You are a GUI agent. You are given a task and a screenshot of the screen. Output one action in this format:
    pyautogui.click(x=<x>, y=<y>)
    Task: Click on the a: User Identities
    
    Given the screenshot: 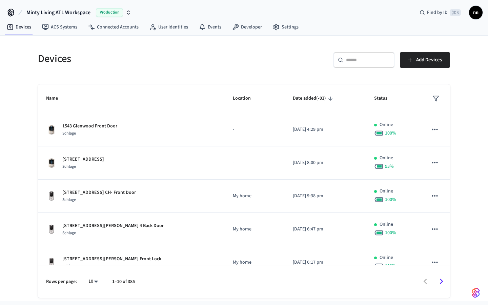 What is the action you would take?
    pyautogui.click(x=169, y=27)
    